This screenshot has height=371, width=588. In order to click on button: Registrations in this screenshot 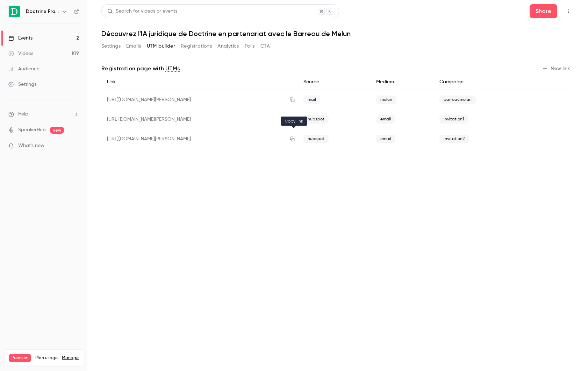, I will do `click(196, 46)`.